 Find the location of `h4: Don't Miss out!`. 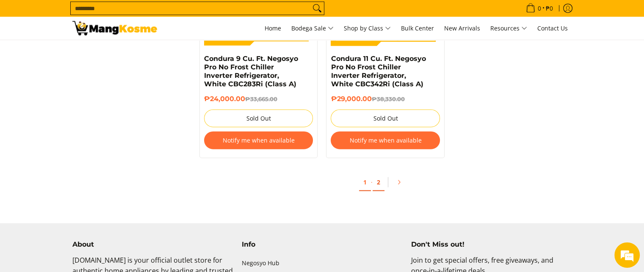

h4: Don't Miss out! is located at coordinates (491, 245).